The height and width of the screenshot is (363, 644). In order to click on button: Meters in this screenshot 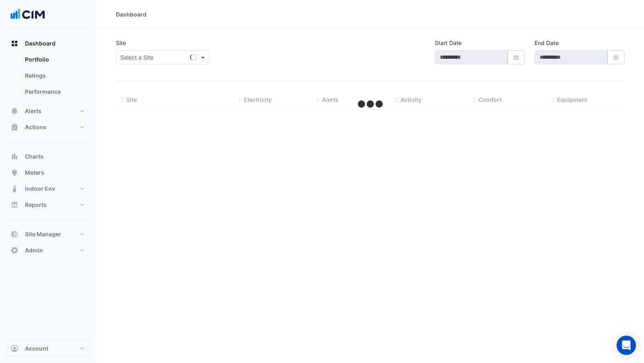, I will do `click(48, 173)`.